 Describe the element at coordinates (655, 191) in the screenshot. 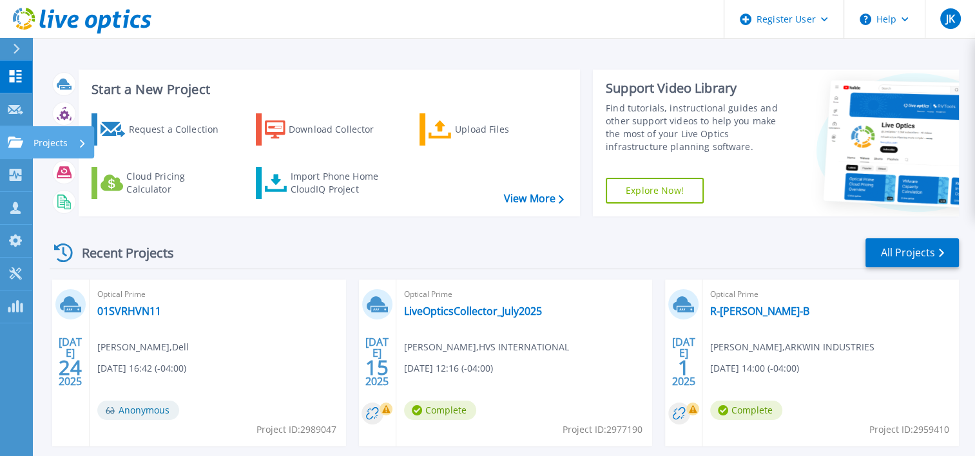

I see `a: Explore Now!` at that location.